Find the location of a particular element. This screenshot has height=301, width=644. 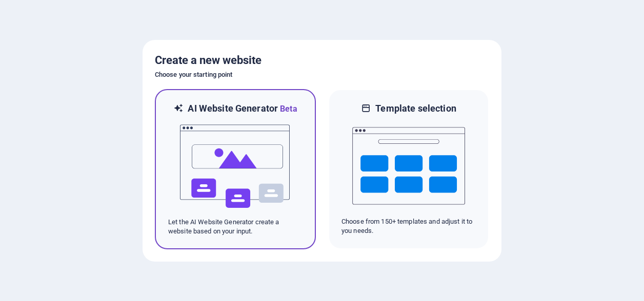

p: Choose from 150+ templates and adjust it to you needs. is located at coordinates (409, 226).